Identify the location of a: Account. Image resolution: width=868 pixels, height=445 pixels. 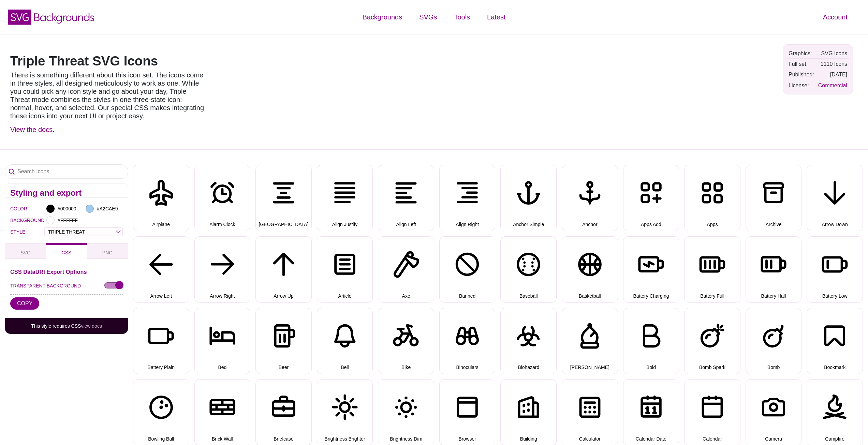
(835, 17).